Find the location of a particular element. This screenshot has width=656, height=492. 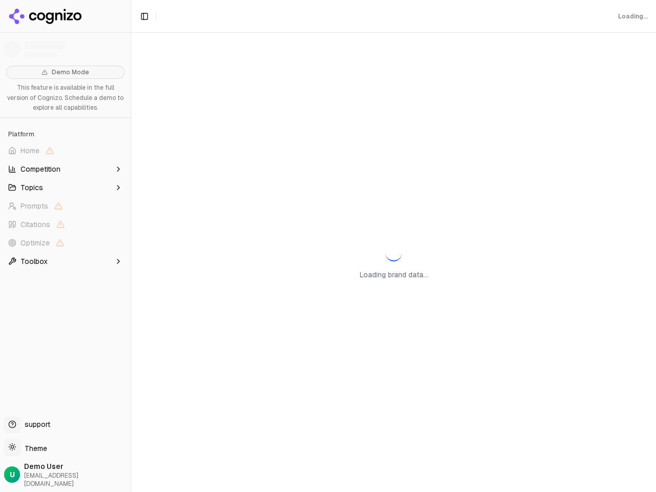

span: Home is located at coordinates (30, 151).